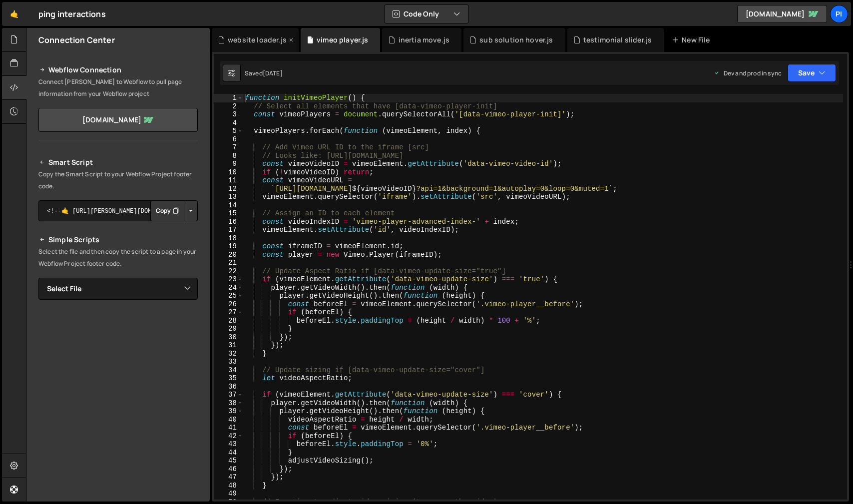 Image resolution: width=853 pixels, height=504 pixels. I want to click on div: 40, so click(228, 419).